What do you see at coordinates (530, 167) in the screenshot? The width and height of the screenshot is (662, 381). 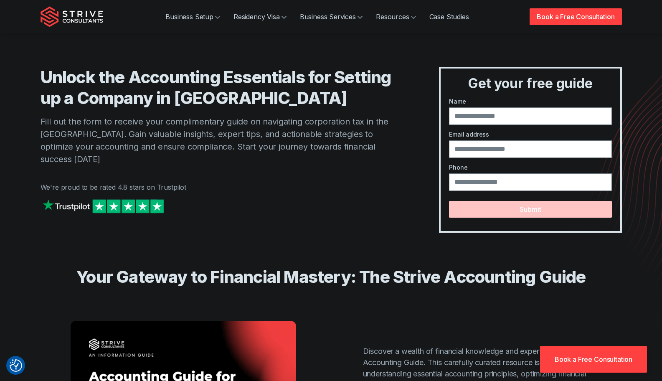 I see `label: Phone` at bounding box center [530, 167].